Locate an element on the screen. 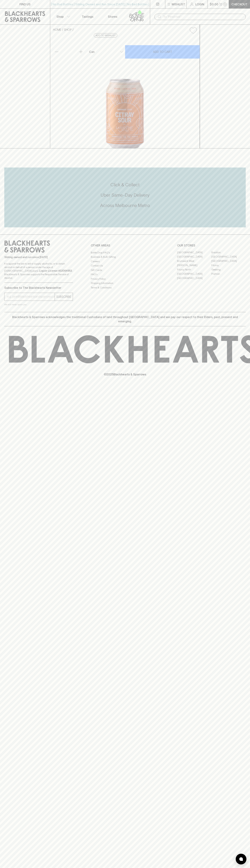 The height and width of the screenshot is (868, 250). h5: Across Melbourne Metro is located at coordinates (125, 205).